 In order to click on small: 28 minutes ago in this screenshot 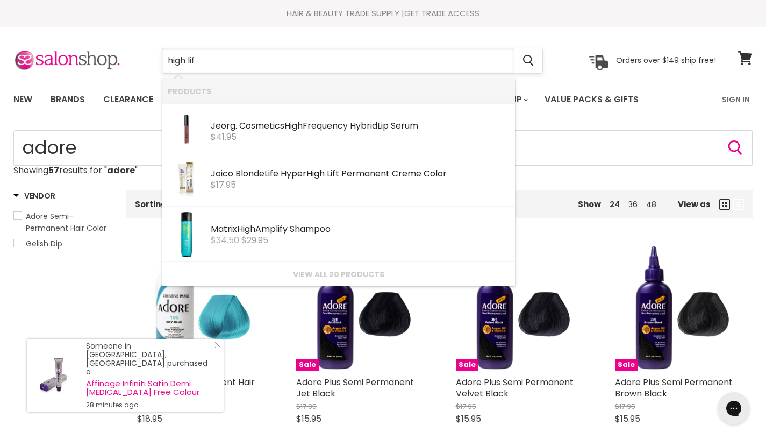, I will do `click(149, 405)`.